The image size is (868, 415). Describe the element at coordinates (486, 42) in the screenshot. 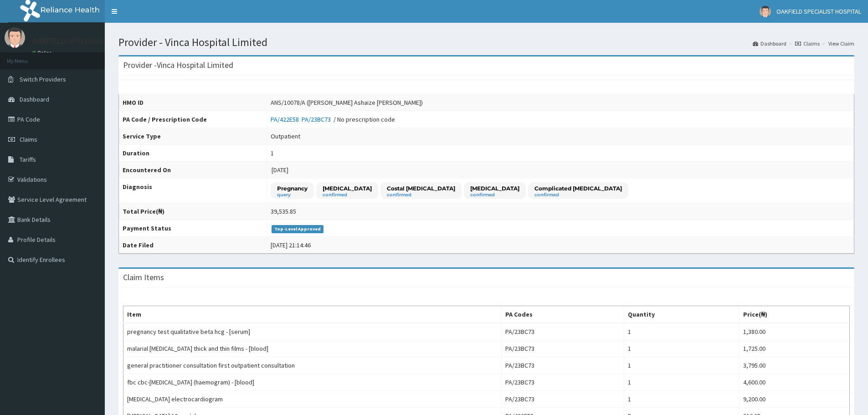

I see `h1: Provider - Vinca Hospital Limited` at that location.